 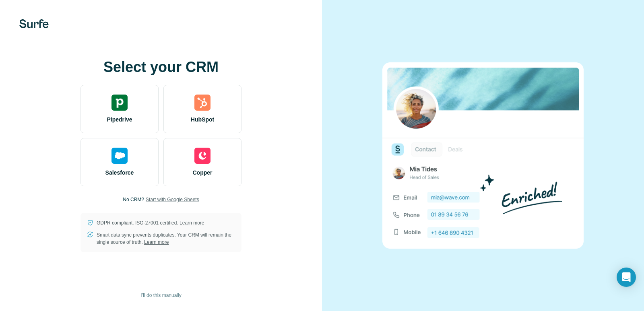 What do you see at coordinates (120, 156) in the screenshot?
I see `img: salesforce's logo` at bounding box center [120, 156].